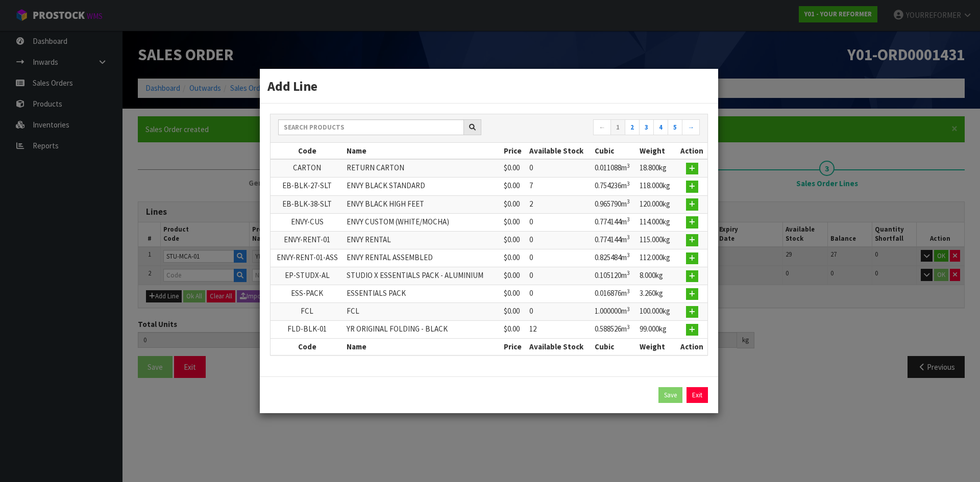  I want to click on td: RETURN CARTON, so click(422, 169).